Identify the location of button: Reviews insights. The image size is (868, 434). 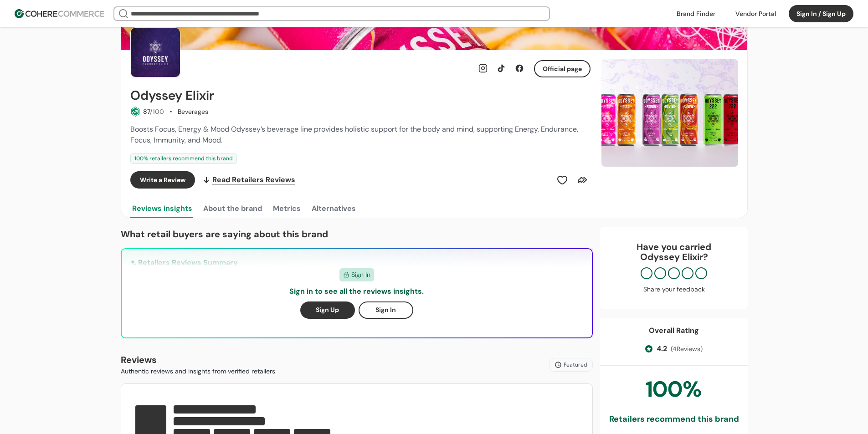
(163, 209).